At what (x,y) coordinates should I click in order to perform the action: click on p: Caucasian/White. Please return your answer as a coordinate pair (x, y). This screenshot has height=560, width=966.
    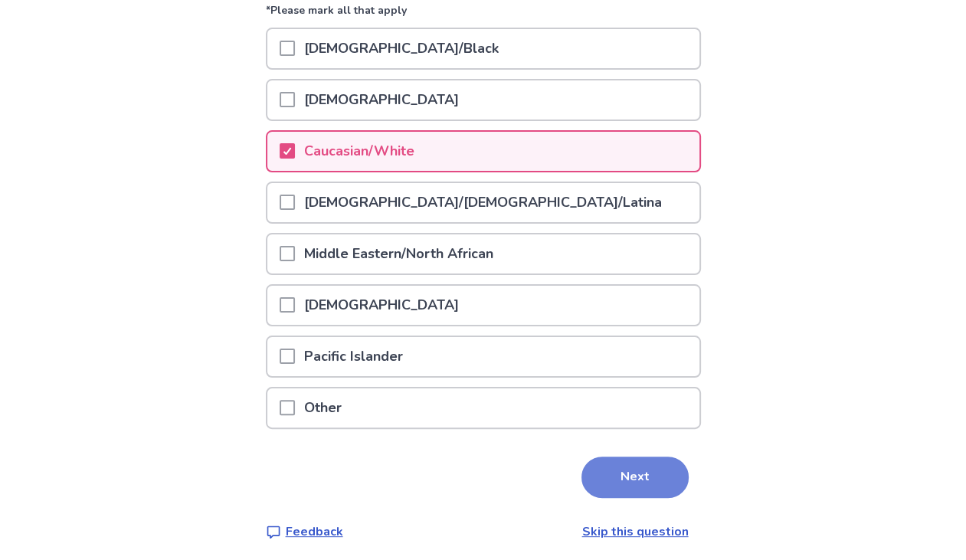
    Looking at the image, I should click on (359, 151).